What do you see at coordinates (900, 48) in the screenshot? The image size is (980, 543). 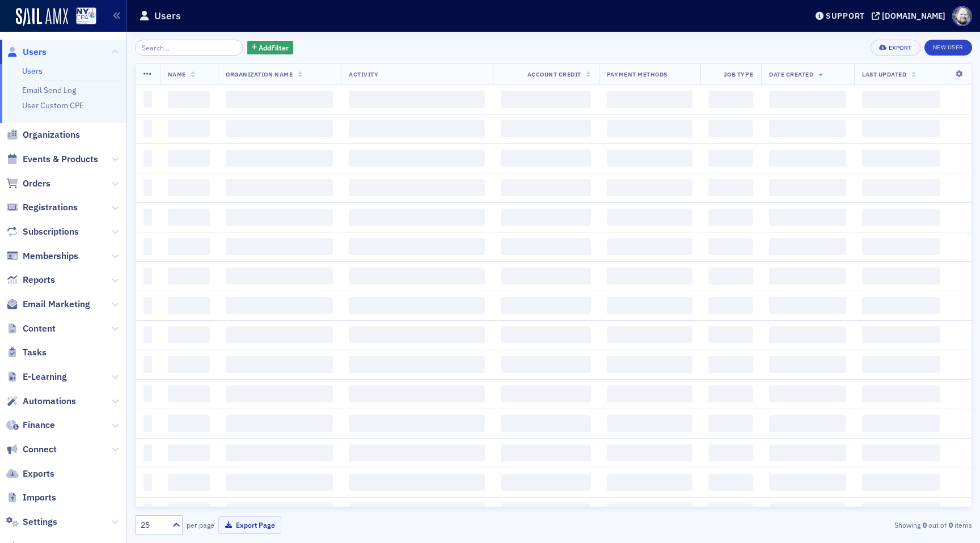 I see `div: Export` at bounding box center [900, 48].